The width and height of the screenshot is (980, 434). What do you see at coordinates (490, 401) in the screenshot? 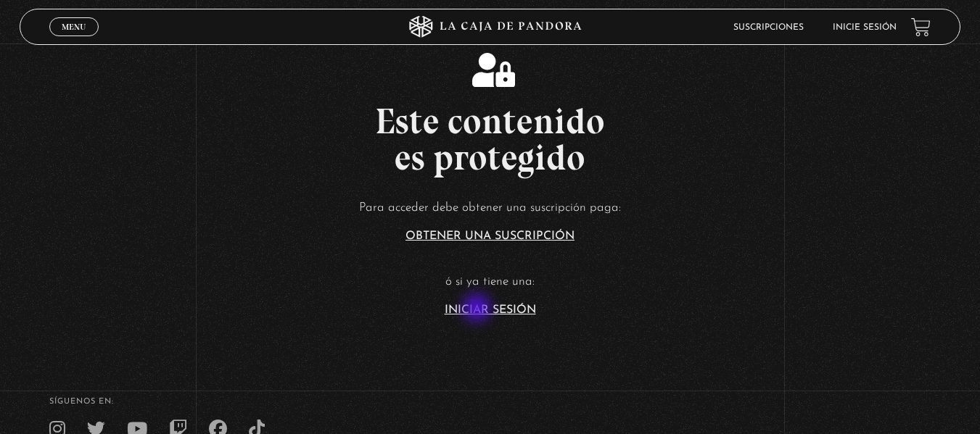
I see `h4: SÍguenos en:` at bounding box center [490, 401].